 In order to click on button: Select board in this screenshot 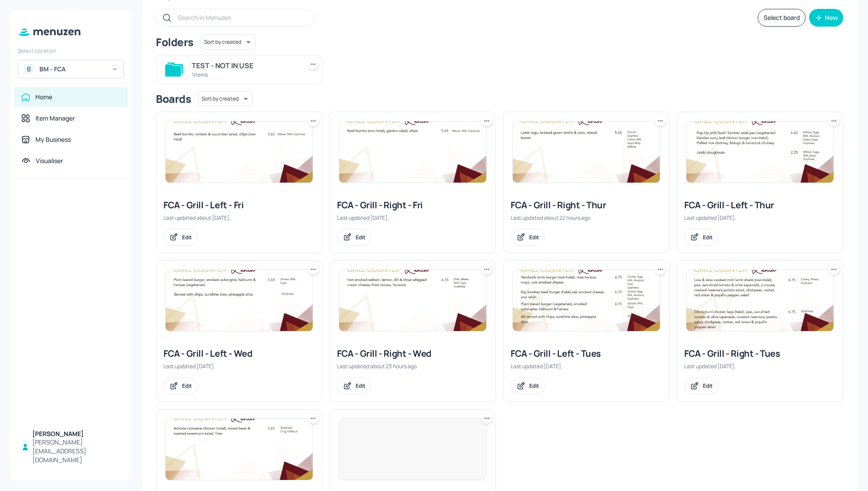, I will do `click(782, 18)`.